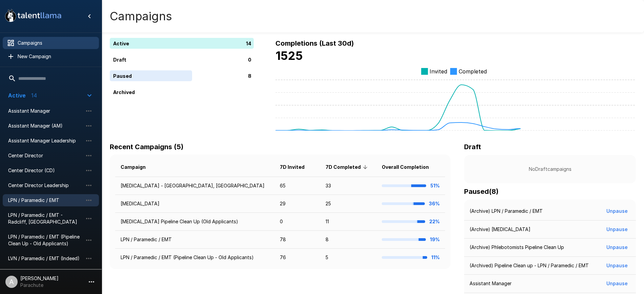 The width and height of the screenshot is (644, 294). I want to click on h4: Campaigns, so click(141, 16).